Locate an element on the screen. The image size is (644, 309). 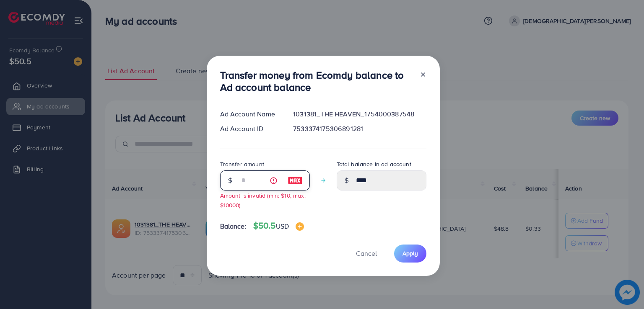
div: 7533374175306891281 is located at coordinates (359, 128).